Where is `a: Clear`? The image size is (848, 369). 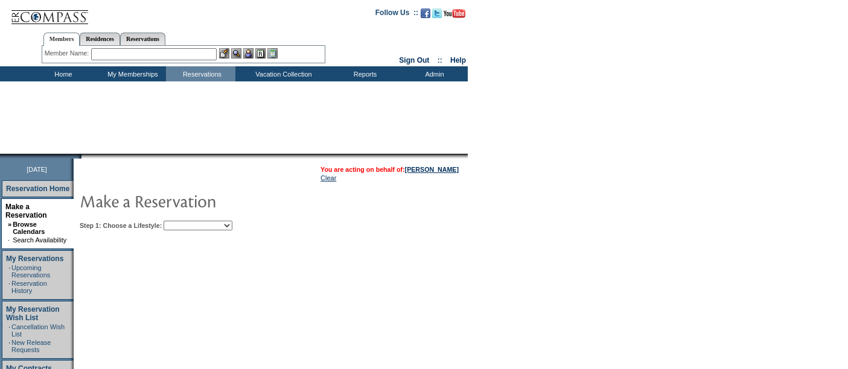
a: Clear is located at coordinates (328, 178).